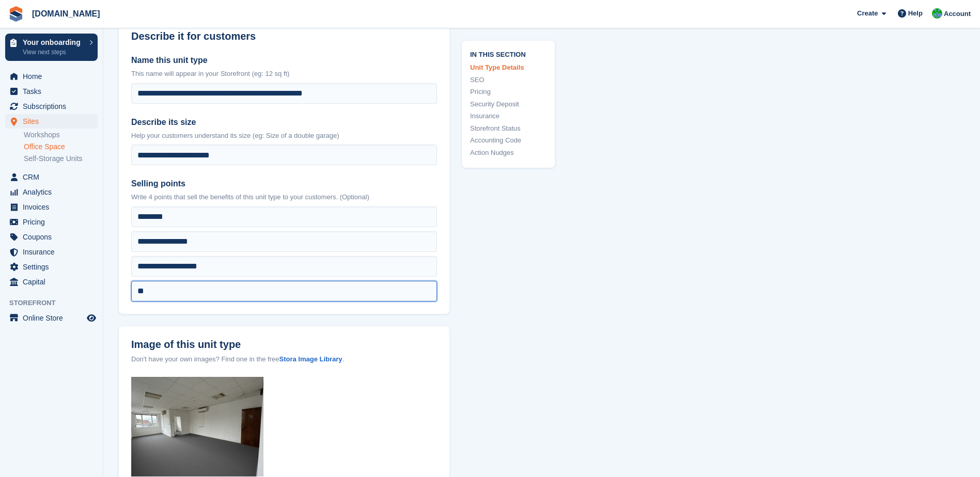  I want to click on a: Your onboarding View next steps, so click(51, 47).